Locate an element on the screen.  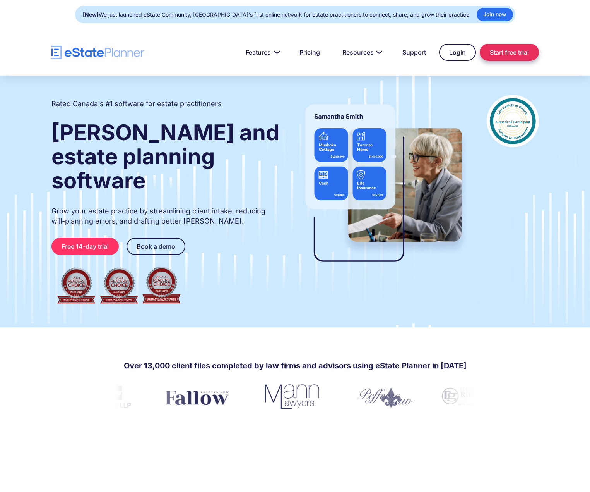
h2: Rated Canada's #1 software for estate practitioners is located at coordinates (137, 104).